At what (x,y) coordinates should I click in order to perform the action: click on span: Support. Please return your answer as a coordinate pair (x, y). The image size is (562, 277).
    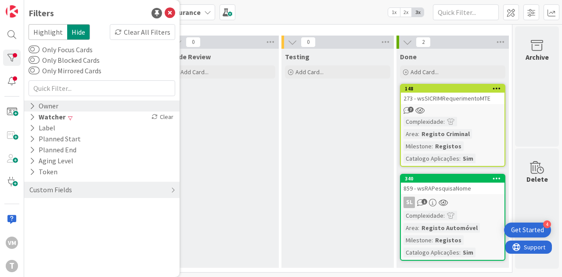
    Looking at the image, I should click on (29, 7).